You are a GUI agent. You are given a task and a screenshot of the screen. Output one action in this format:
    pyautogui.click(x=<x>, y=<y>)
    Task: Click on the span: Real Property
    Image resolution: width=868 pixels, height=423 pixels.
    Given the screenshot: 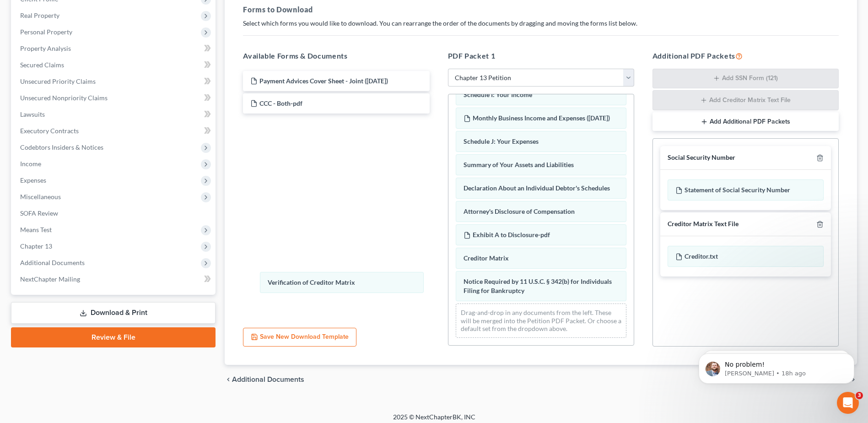 What is the action you would take?
    pyautogui.click(x=40, y=15)
    